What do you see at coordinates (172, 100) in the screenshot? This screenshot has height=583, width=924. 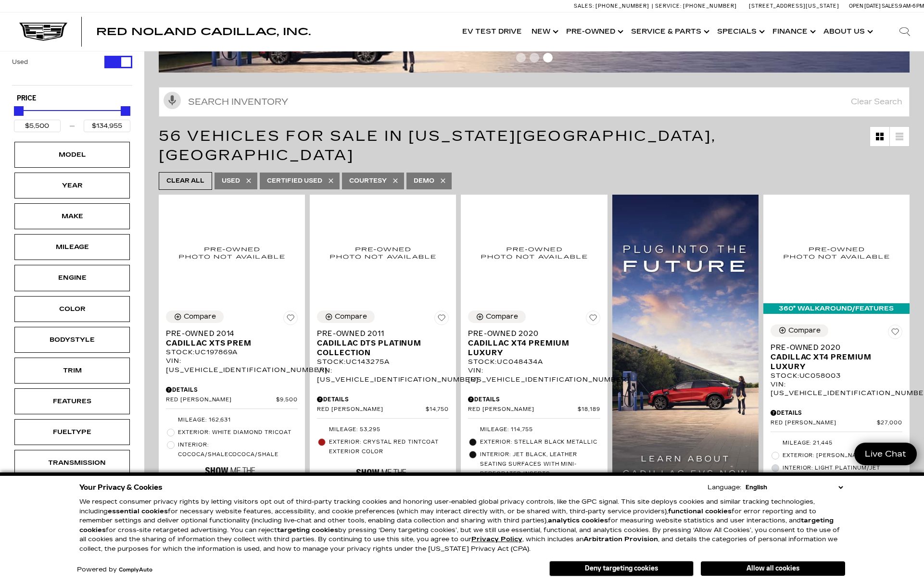 I see `svg: Click to toggle on voice search` at bounding box center [172, 100].